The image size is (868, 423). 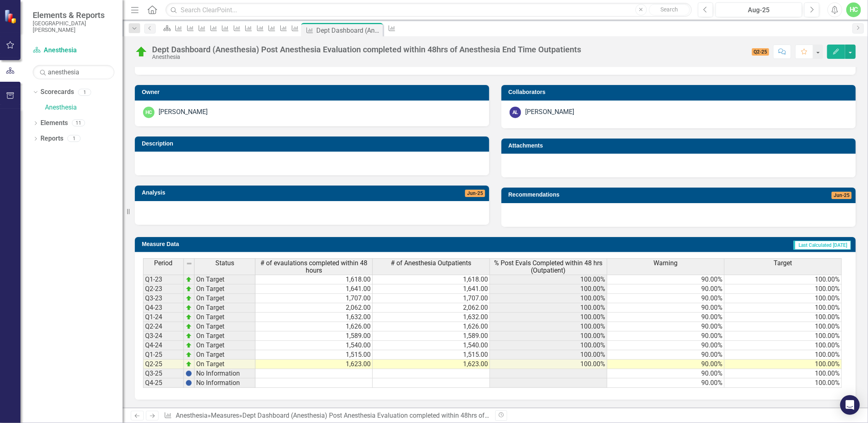 What do you see at coordinates (366, 57) in the screenshot?
I see `div: Anesthesia` at bounding box center [366, 57].